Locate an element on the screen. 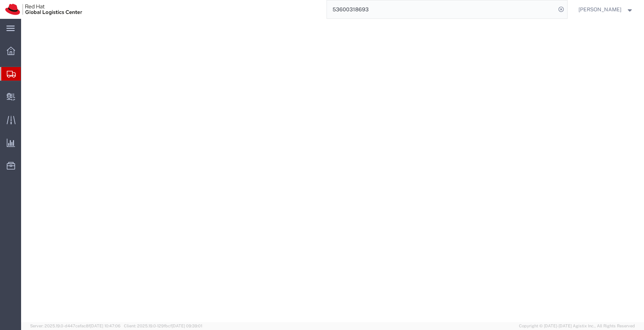 The image size is (644, 330). span: Nilesh Shinde is located at coordinates (600, 10).